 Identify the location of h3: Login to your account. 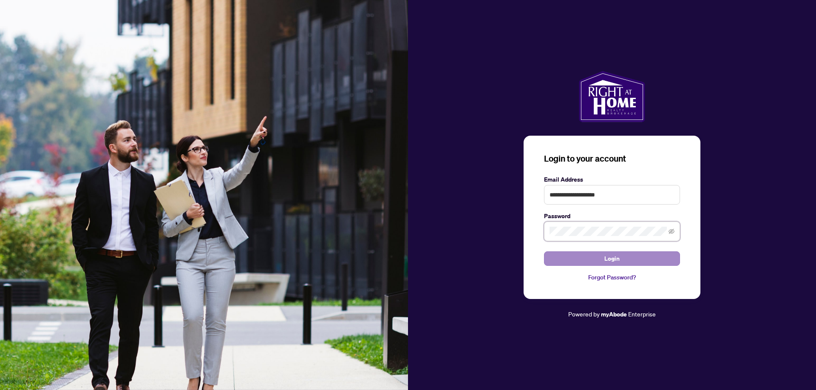
(612, 159).